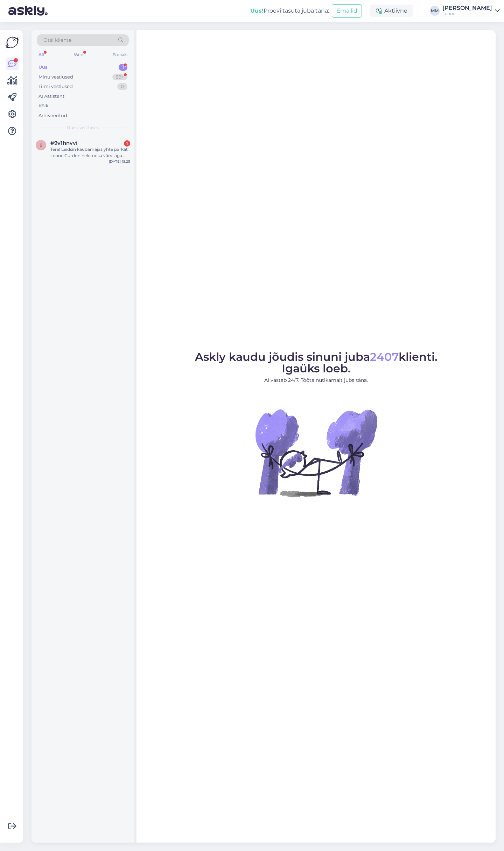  What do you see at coordinates (53, 115) in the screenshot?
I see `div: Arhiveeritud` at bounding box center [53, 115].